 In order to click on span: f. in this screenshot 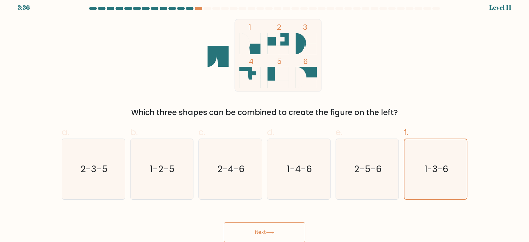, I will do `click(406, 132)`.